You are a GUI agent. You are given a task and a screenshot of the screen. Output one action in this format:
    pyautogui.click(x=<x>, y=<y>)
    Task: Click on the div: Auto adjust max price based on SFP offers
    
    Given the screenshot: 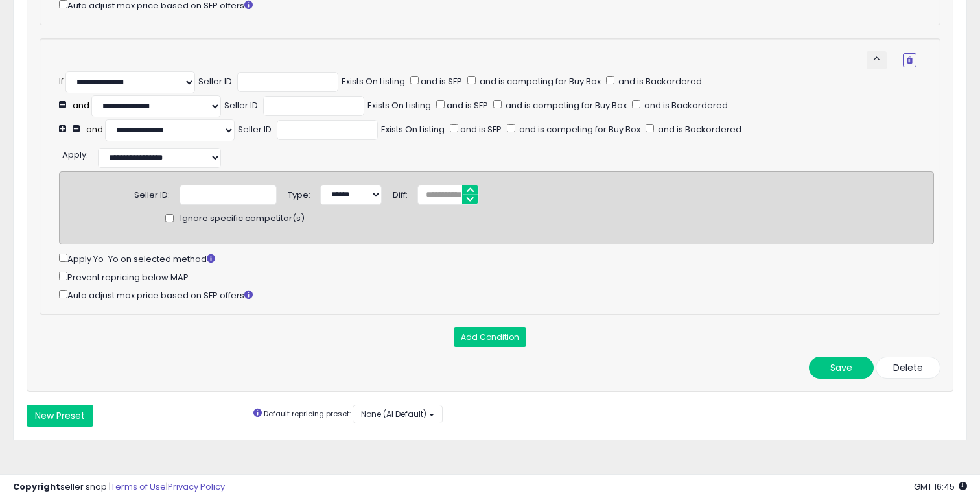 What is the action you would take?
    pyautogui.click(x=497, y=295)
    